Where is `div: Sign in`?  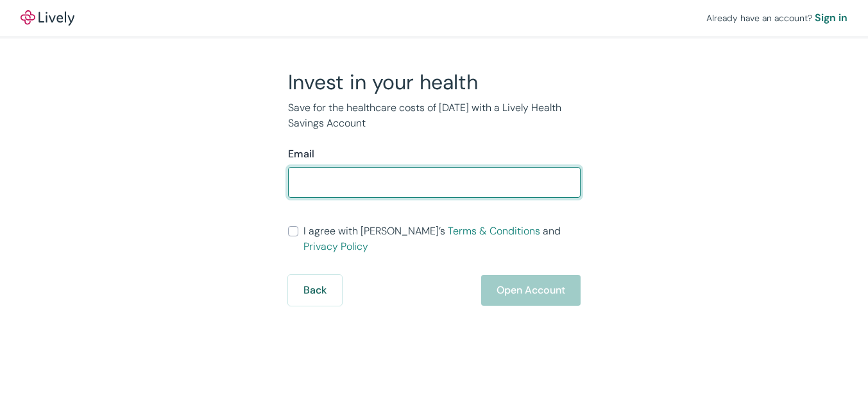
div: Sign in is located at coordinates (831, 18).